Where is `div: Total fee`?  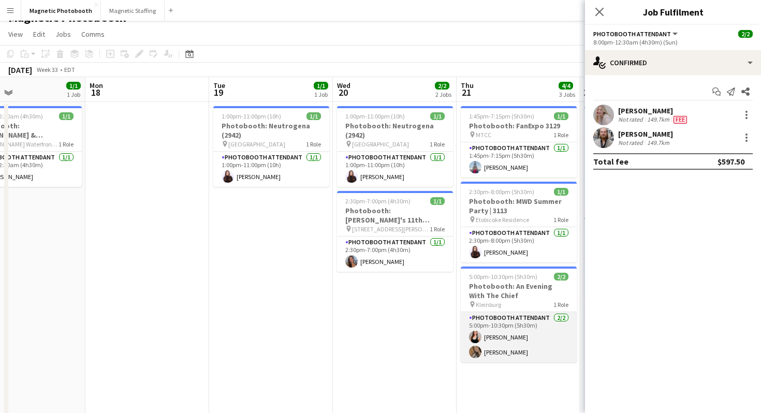 div: Total fee is located at coordinates (611, 161).